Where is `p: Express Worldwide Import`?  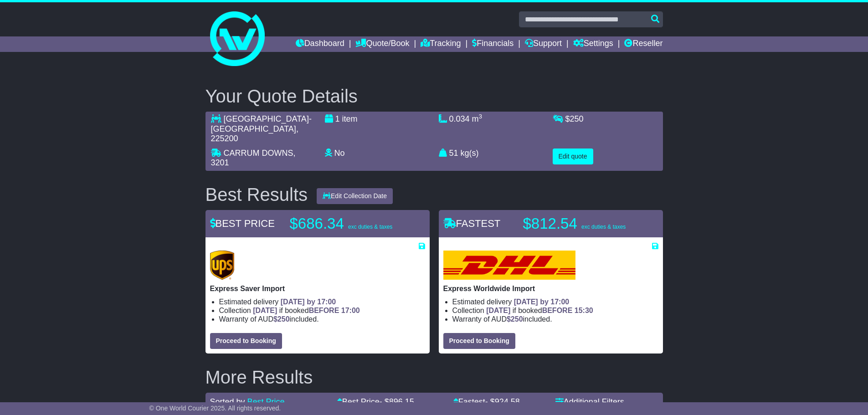
p: Express Worldwide Import is located at coordinates (551, 288).